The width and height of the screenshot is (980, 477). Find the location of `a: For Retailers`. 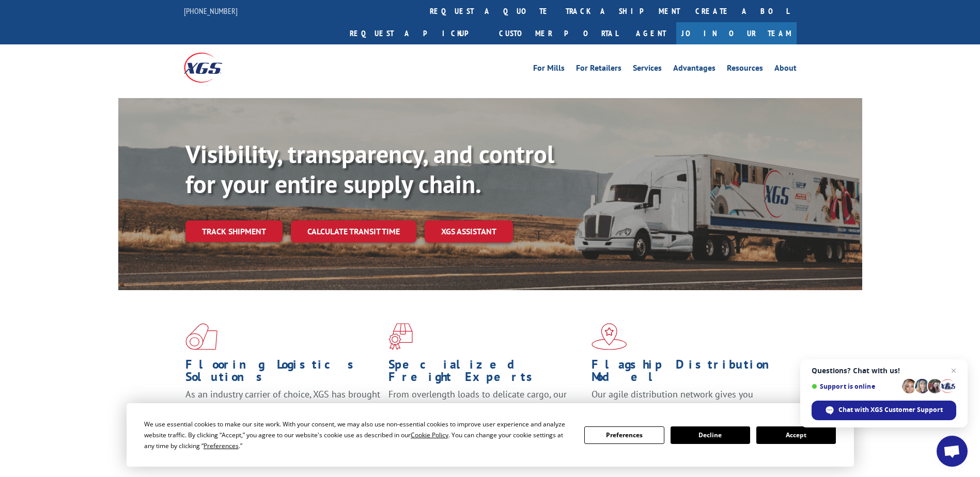

a: For Retailers is located at coordinates (598, 70).